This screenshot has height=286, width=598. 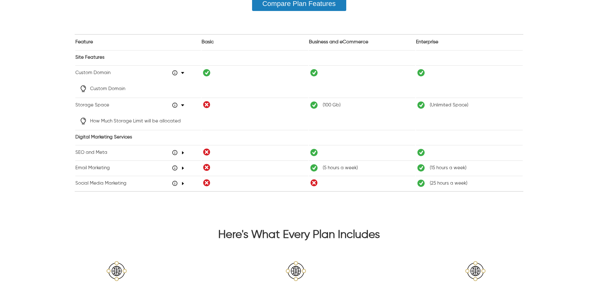 I want to click on span: ( Unlimited Space ), so click(x=449, y=105).